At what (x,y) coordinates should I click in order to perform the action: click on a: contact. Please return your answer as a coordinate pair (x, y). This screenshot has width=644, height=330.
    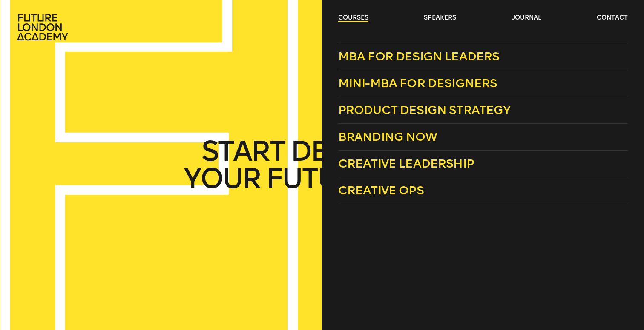
    Looking at the image, I should click on (612, 18).